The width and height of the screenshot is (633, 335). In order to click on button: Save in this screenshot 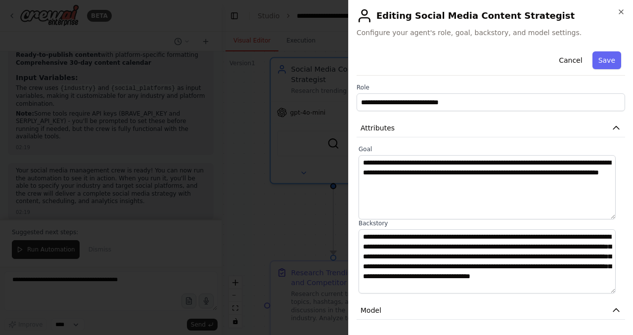, I will do `click(607, 60)`.